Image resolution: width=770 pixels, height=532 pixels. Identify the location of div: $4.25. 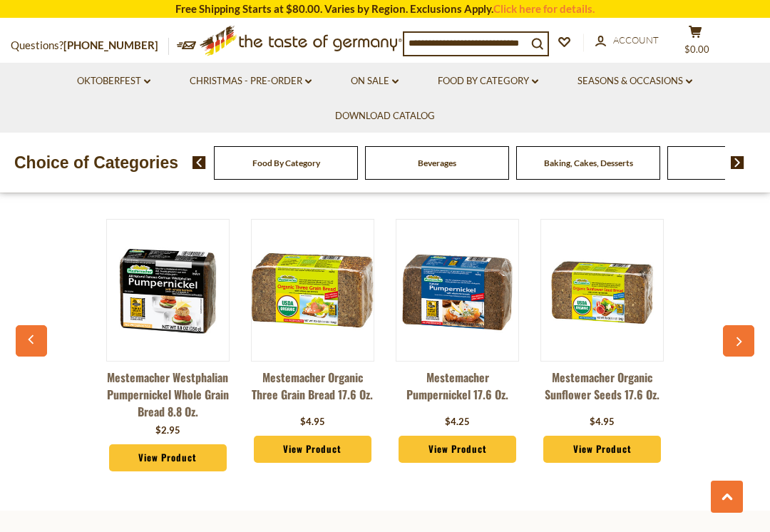
(457, 421).